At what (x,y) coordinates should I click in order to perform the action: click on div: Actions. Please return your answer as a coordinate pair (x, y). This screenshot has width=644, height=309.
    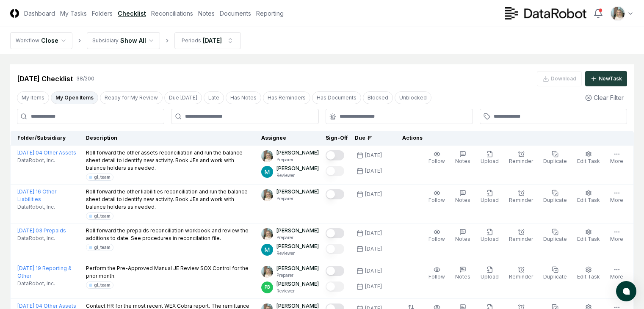
    Looking at the image, I should click on (511, 138).